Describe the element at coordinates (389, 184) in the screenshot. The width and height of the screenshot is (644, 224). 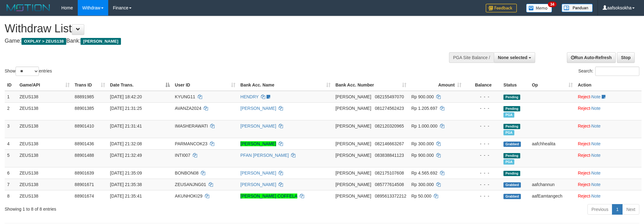
I see `span: Copy 085777614508 to clipboard` at that location.